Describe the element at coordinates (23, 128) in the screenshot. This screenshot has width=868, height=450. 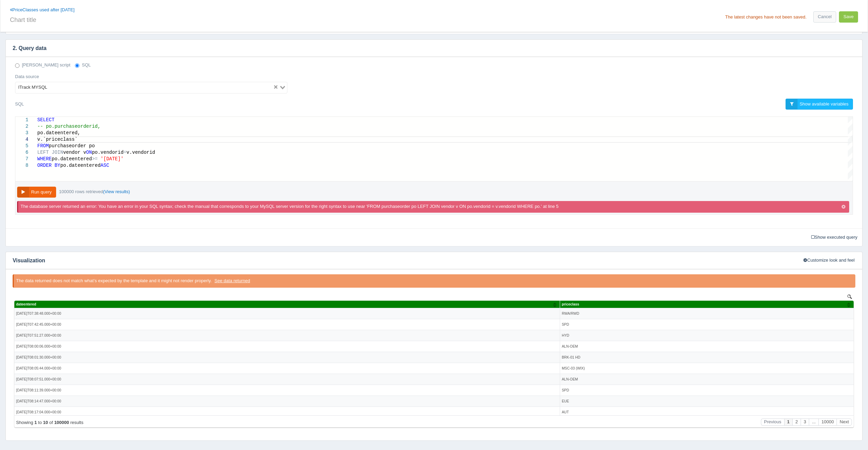
I see `b: 1` at that location.